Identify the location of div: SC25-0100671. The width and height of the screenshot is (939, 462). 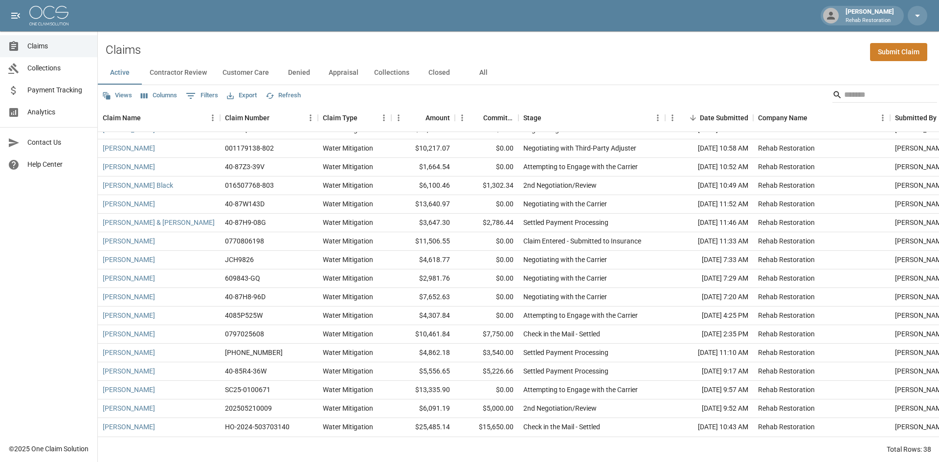
(247, 390).